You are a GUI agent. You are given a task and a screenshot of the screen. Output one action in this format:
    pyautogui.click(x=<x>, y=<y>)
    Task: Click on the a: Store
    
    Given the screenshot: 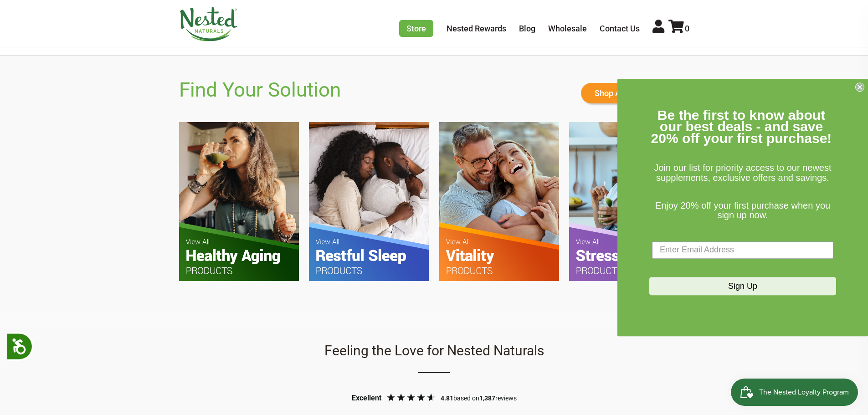 What is the action you would take?
    pyautogui.click(x=416, y=28)
    